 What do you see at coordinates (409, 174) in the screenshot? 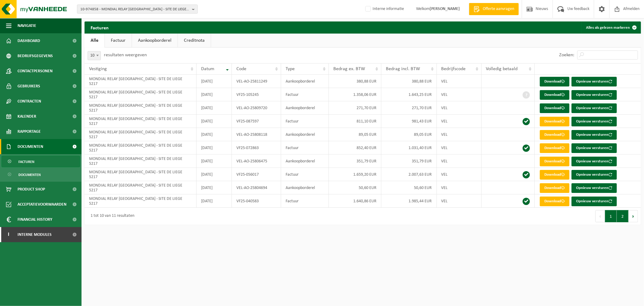
I see `td: 2.007,63 EUR` at bounding box center [409, 174].